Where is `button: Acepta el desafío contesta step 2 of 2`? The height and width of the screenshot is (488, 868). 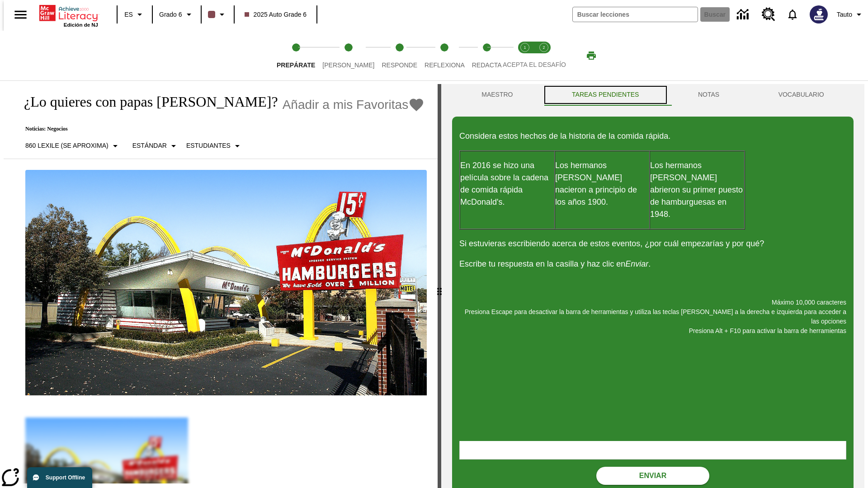
button: Acepta el desafío contesta step 2 of 2 is located at coordinates (544, 55).